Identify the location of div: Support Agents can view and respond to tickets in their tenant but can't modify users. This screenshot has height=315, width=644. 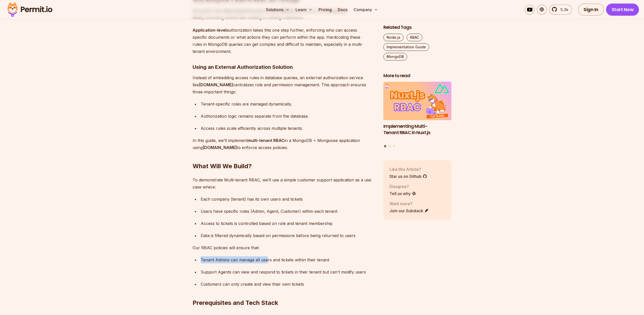
(288, 271).